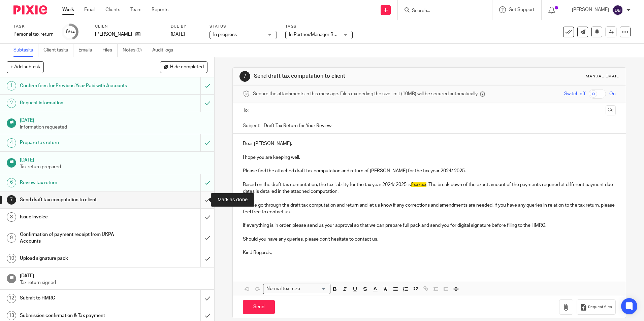 This screenshot has height=321, width=644. I want to click on span: Hide completed, so click(187, 68).